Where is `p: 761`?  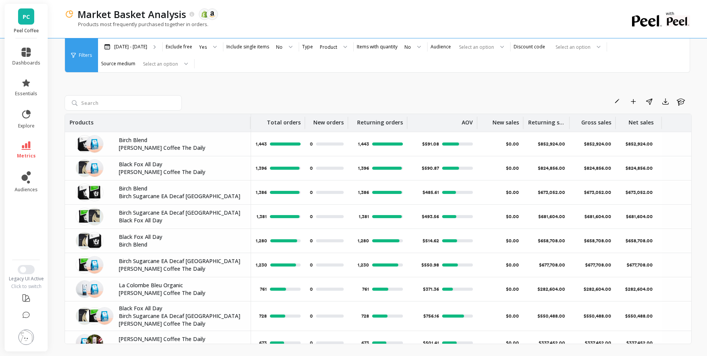
p: 761 is located at coordinates (263, 289).